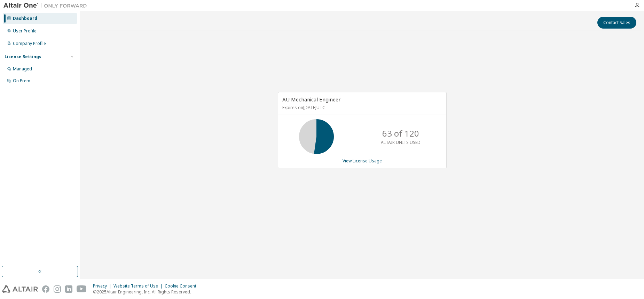 This screenshot has height=299, width=644. Describe the element at coordinates (25, 31) in the screenshot. I see `div: User Profile` at that location.